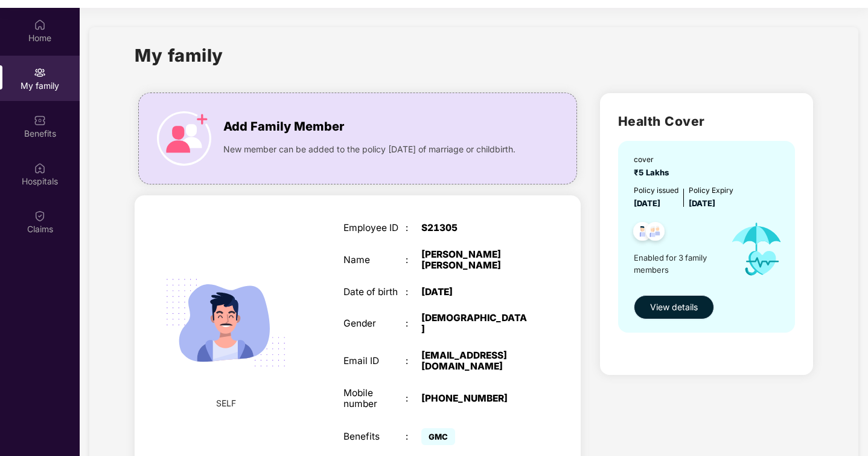  I want to click on img: svg+xml;base64,PHN2ZyB4bWxucz0iaHR0cDovL3d3dy53My5vcmcvMjAwMC9zdmciIHdpZHRoPSIyMjQiIGhlaWdodD0iMT..., so click(226, 322).